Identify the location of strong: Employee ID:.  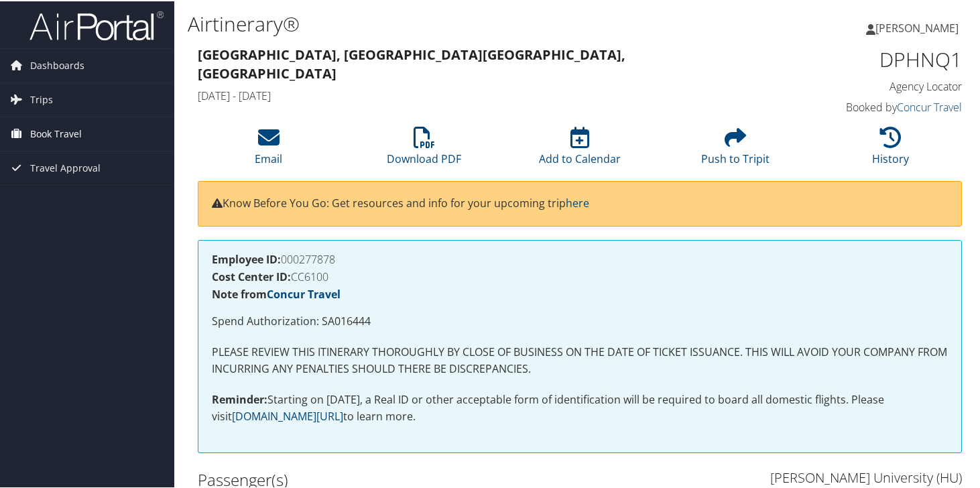
(246, 258).